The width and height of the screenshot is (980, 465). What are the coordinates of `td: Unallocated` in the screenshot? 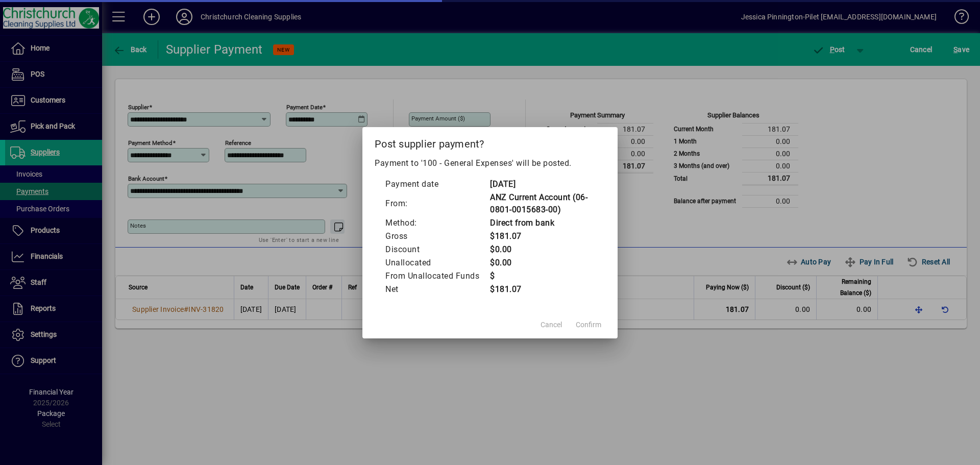 It's located at (437, 263).